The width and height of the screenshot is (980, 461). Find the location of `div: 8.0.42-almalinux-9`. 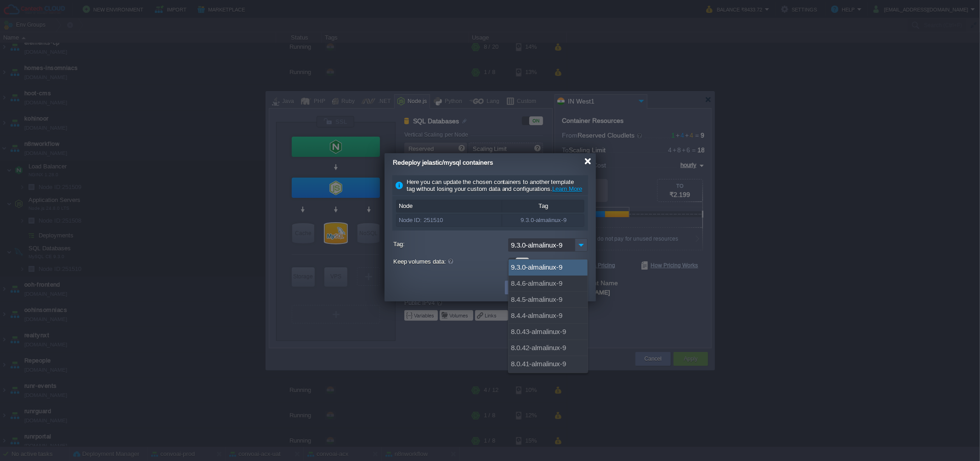

div: 8.0.42-almalinux-9 is located at coordinates (548, 347).